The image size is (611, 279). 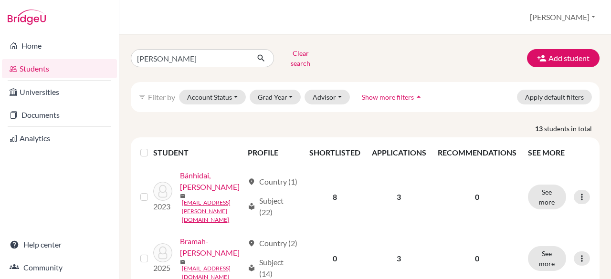 I want to click on a: Community, so click(x=59, y=268).